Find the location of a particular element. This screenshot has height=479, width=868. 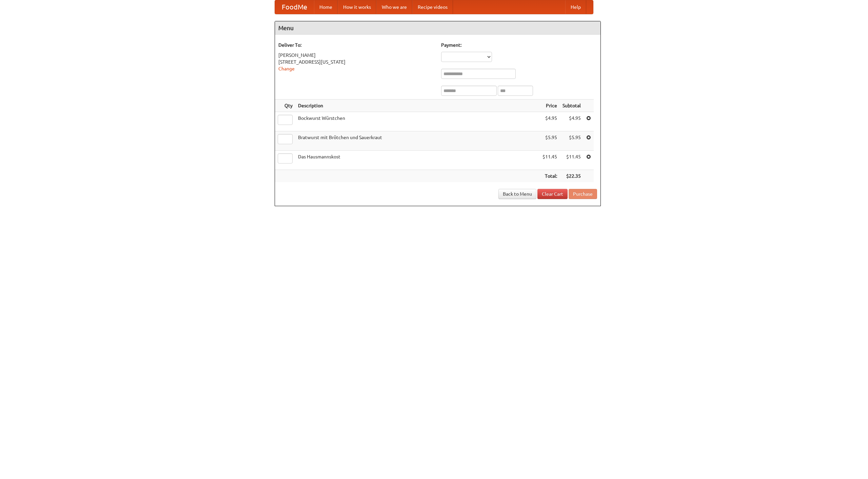

h5: Deliver To: is located at coordinates (356, 45).